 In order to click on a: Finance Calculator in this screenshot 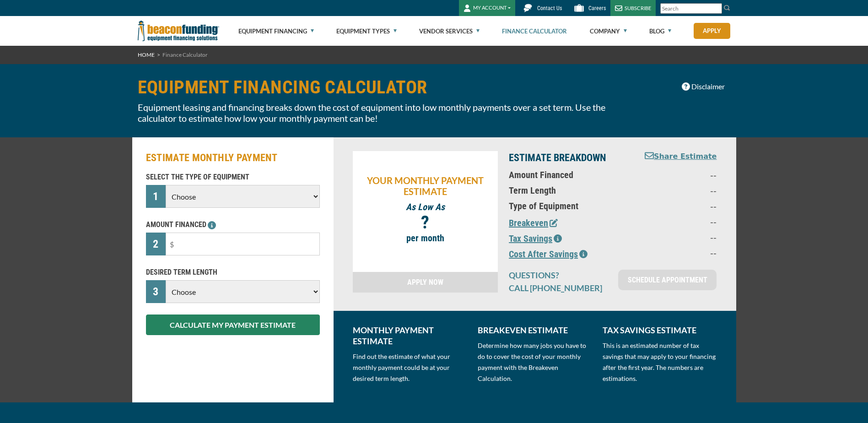, I will do `click(534, 31)`.